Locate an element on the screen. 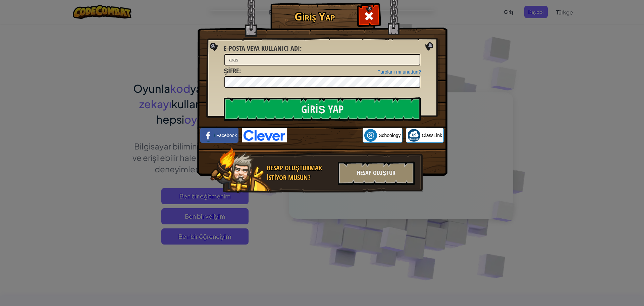  a: Parolanı mı unuttun? is located at coordinates (399, 72).